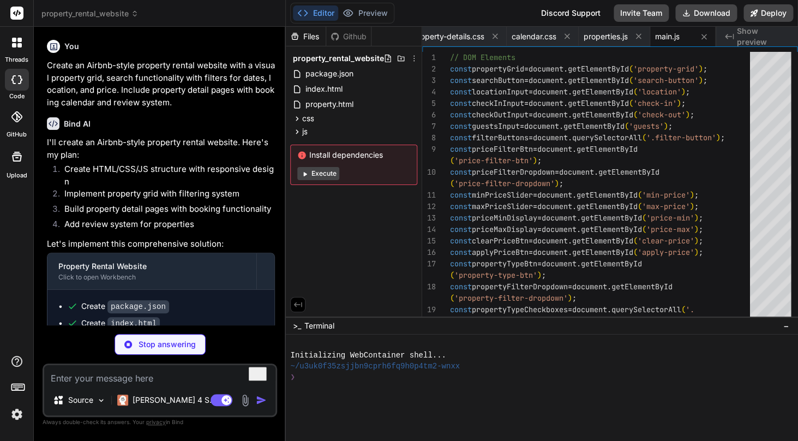 Image resolution: width=798 pixels, height=441 pixels. What do you see at coordinates (496, 275) in the screenshot?
I see `span: 'property-type-btn'` at bounding box center [496, 275].